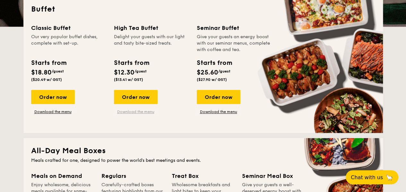 The width and height of the screenshot is (406, 192). Describe the element at coordinates (62, 176) in the screenshot. I see `div: Meals on Demand` at that location.